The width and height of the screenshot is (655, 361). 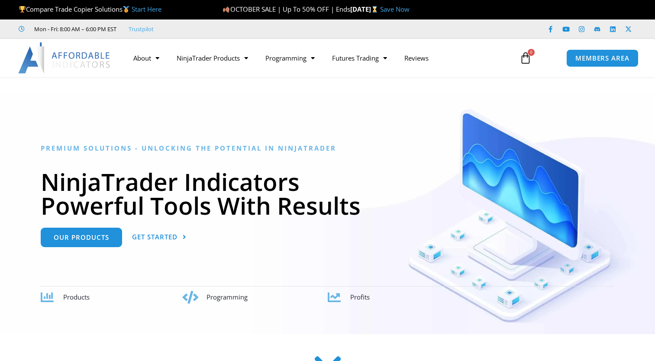 What do you see at coordinates (64, 58) in the screenshot?
I see `img: LogoAI | Affordable Indicators – NinjaTrader` at bounding box center [64, 58].